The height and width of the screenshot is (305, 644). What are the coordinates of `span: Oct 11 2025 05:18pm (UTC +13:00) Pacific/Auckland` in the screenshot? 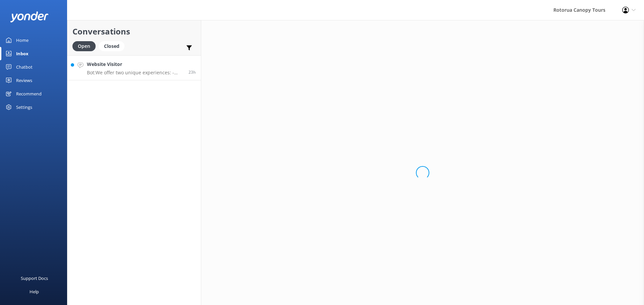 It's located at (192, 72).